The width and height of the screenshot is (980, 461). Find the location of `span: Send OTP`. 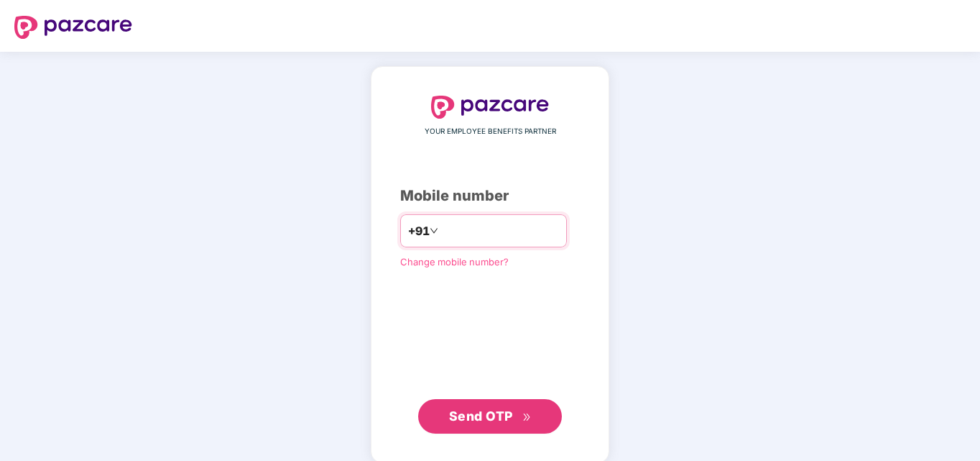

span: Send OTP is located at coordinates (481, 415).